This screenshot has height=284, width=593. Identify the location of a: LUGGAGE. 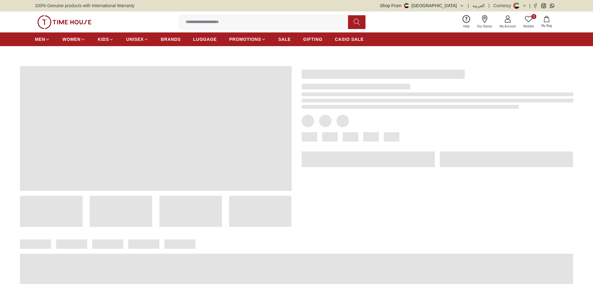
(205, 39).